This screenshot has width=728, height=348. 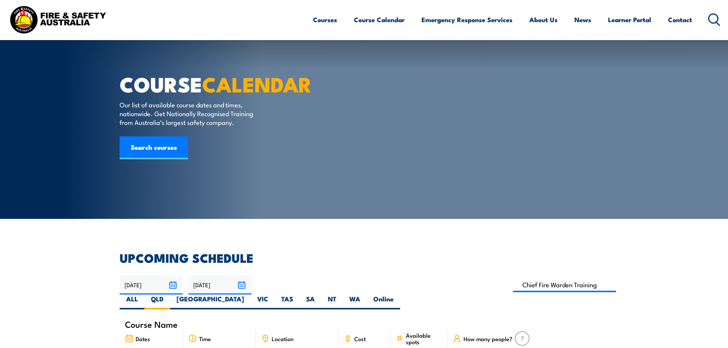 What do you see at coordinates (379, 20) in the screenshot?
I see `a: Course Calendar` at bounding box center [379, 20].